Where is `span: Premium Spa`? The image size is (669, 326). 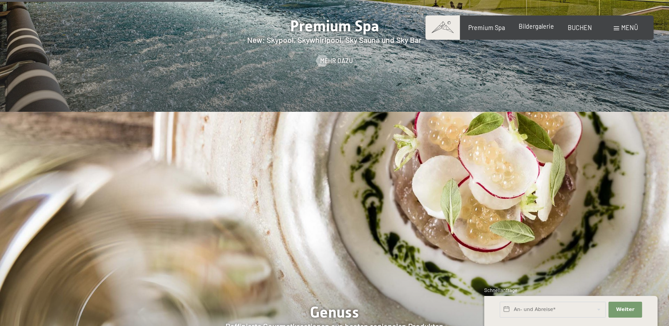 span: Premium Spa is located at coordinates (486, 27).